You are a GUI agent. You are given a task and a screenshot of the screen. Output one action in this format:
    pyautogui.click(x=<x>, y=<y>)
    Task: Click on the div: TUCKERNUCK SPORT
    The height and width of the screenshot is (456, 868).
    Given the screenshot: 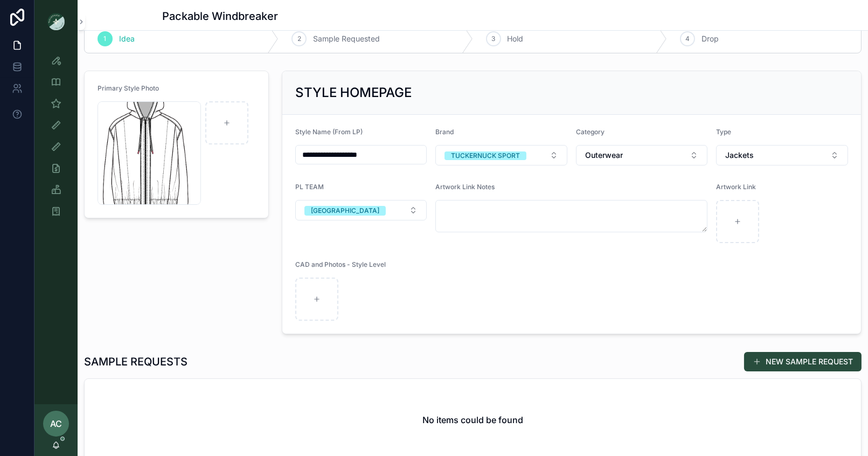 What is the action you would take?
    pyautogui.click(x=486, y=156)
    